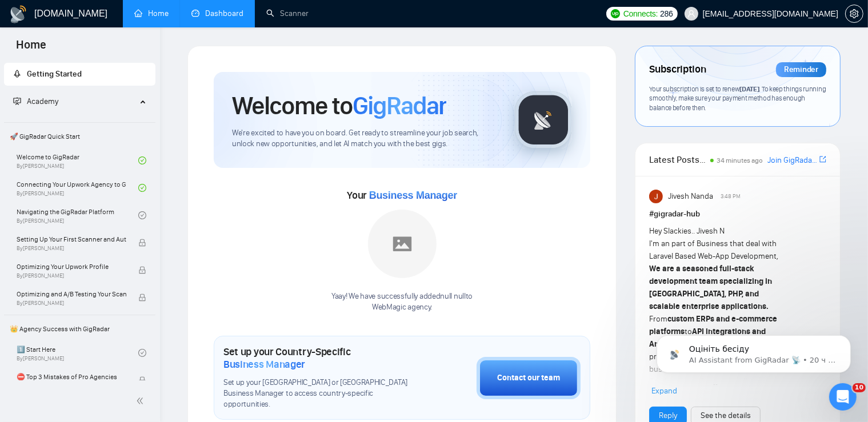 This screenshot has height=422, width=868. Describe the element at coordinates (80, 137) in the screenshot. I see `span: 🚀 GigRadar Quick Start` at that location.